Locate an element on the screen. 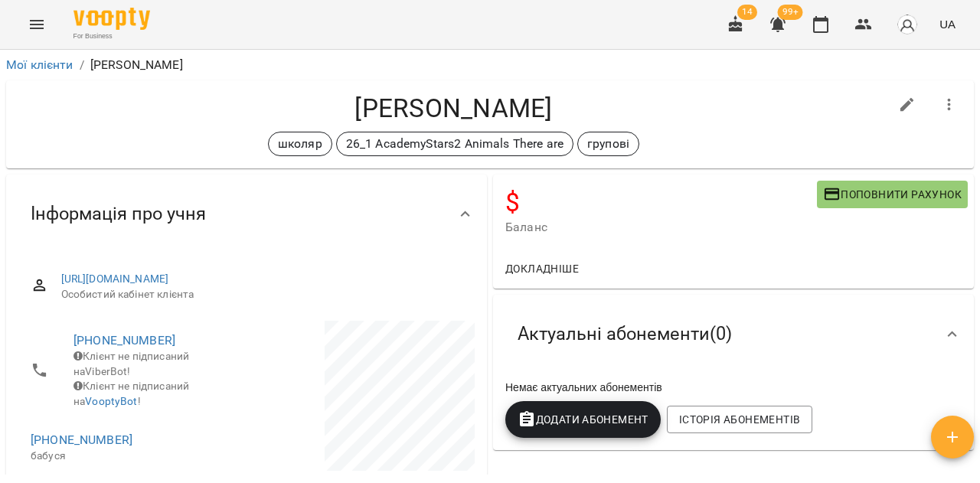 Image resolution: width=980 pixels, height=483 pixels. span: Баланс is located at coordinates (661, 227).